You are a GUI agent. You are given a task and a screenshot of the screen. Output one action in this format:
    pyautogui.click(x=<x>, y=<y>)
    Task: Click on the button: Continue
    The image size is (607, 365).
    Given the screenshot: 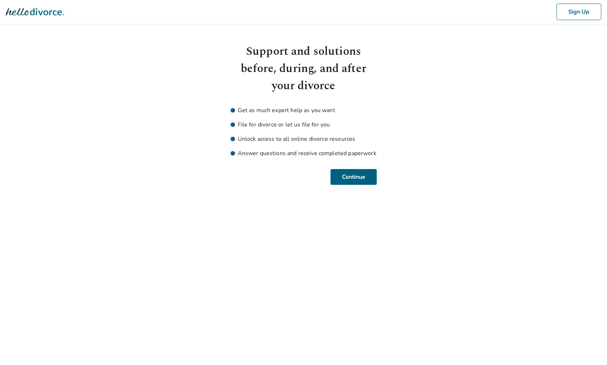 What is the action you would take?
    pyautogui.click(x=354, y=177)
    